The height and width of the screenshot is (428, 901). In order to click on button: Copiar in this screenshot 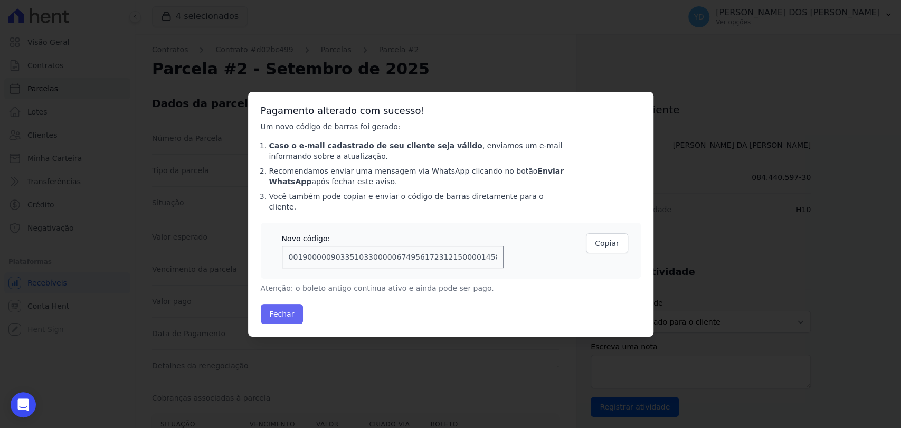, I will do `click(607, 243)`.